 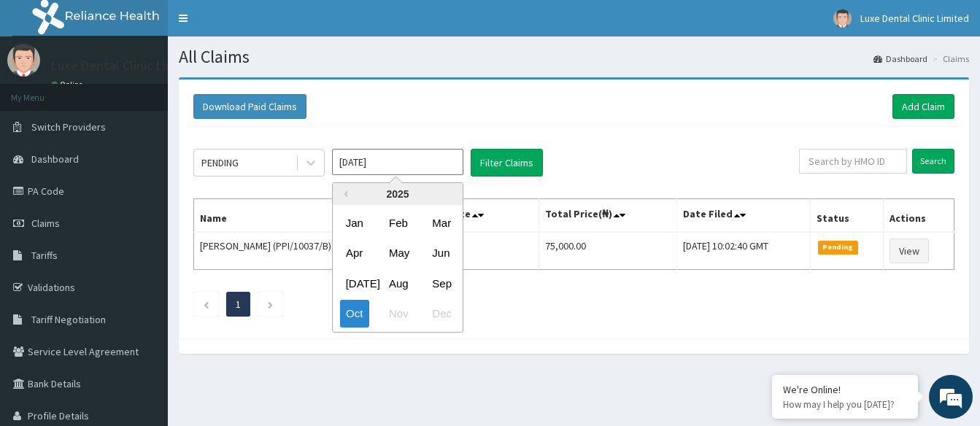 What do you see at coordinates (607, 216) in the screenshot?
I see `th: Total Price(₦)` at bounding box center [607, 216].